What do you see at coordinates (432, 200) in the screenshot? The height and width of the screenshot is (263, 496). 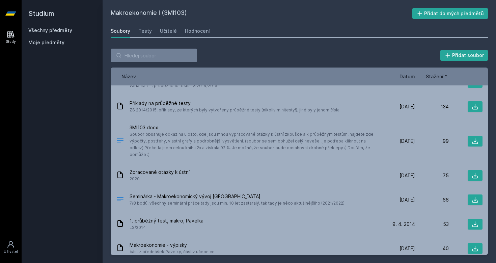 I see `div: 66` at bounding box center [432, 200].